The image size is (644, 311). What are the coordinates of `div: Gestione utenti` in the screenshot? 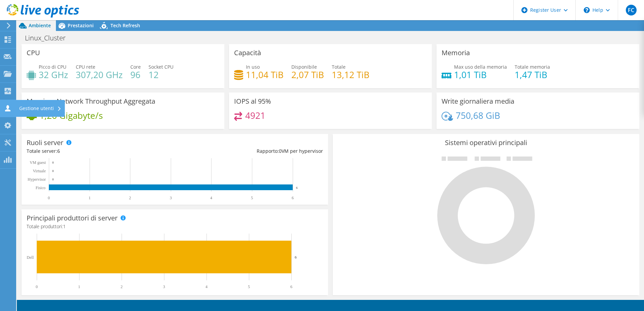 It's located at (40, 108).